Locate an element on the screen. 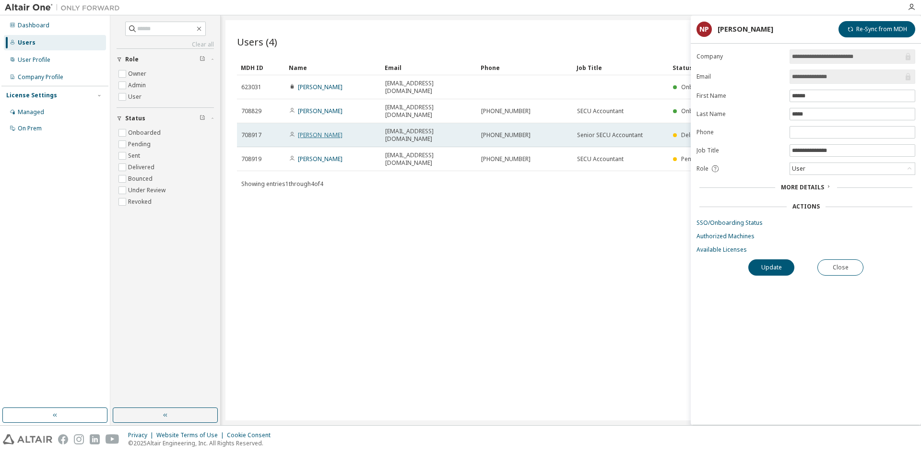 This screenshot has height=453, width=921. div: Actions is located at coordinates (806, 207).